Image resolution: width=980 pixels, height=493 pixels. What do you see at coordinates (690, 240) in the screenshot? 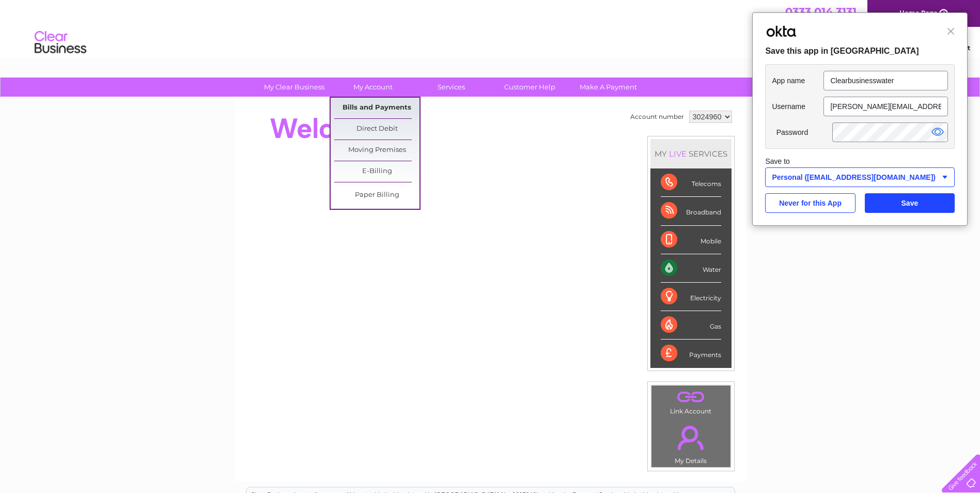
I see `div: Mobile` at bounding box center [690, 240].